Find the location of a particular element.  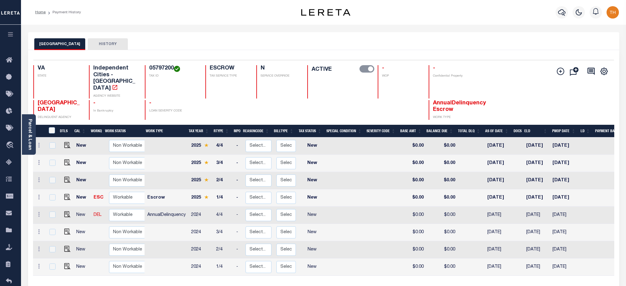

th: Work Type is located at coordinates (165, 131).